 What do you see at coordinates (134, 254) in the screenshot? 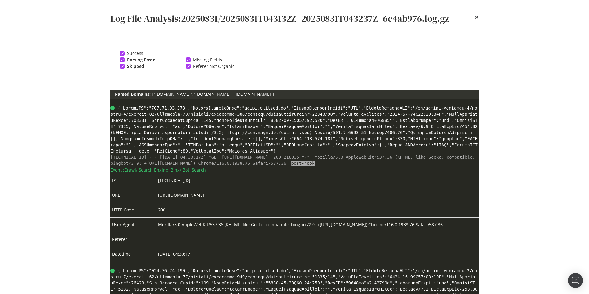
I see `td: Datetime` at bounding box center [134, 254].